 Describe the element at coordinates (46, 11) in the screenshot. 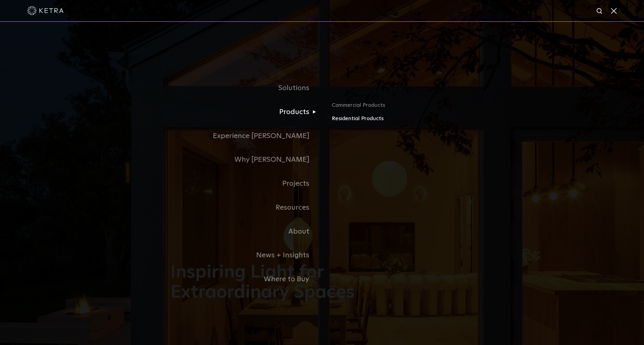

I see `img: ketra-logo-2019-white` at that location.